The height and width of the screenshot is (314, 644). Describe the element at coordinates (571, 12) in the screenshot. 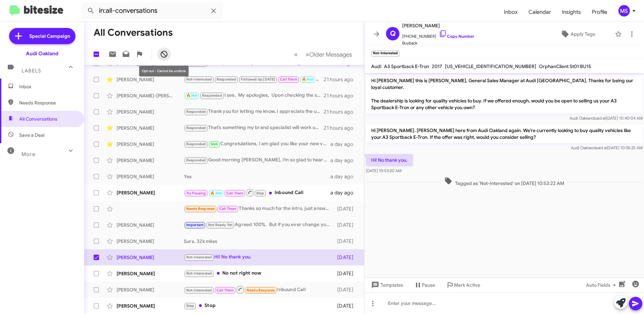

I see `span: Insights` at that location.